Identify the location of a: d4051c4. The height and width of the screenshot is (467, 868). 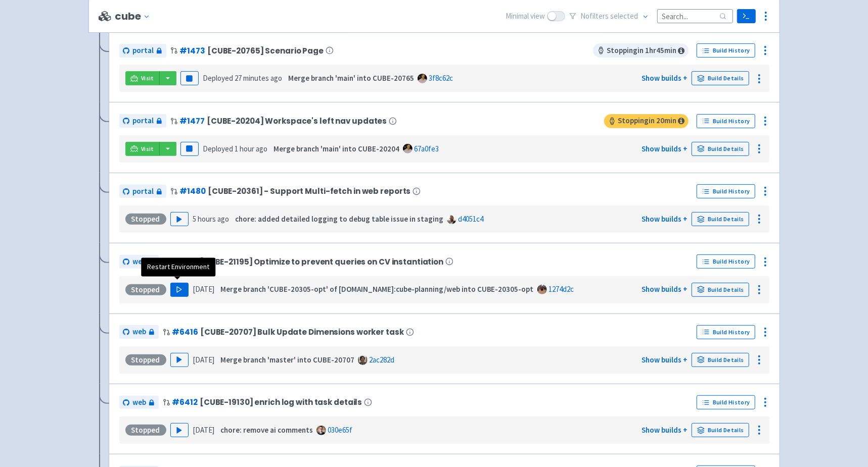
(471, 219).